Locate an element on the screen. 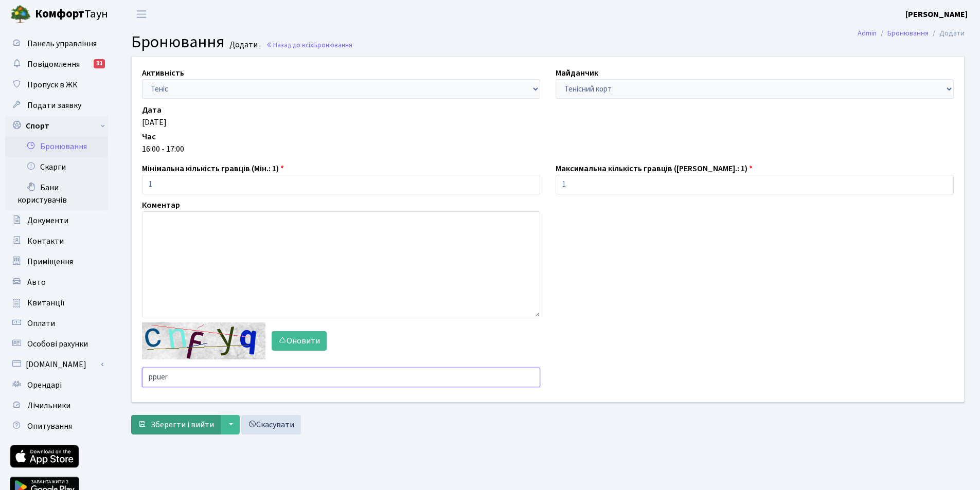  a: Скасувати is located at coordinates (271, 425).